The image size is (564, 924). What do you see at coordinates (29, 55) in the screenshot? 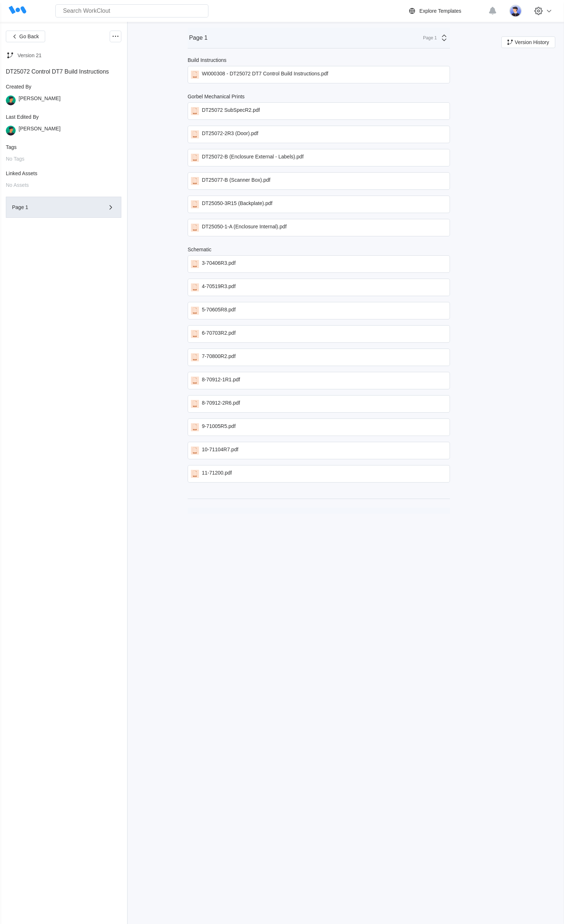
I see `div: Version 21` at bounding box center [29, 55].